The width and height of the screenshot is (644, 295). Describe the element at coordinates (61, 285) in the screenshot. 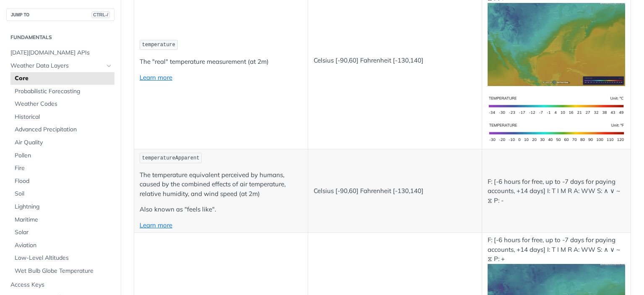

I see `span: Access Keys` at that location.